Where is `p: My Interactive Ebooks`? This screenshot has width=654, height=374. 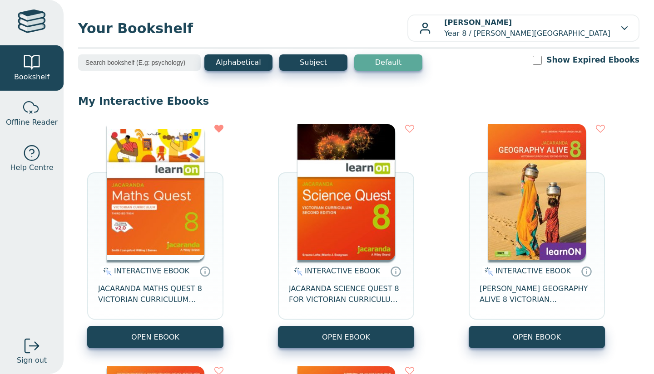 p: My Interactive Ebooks is located at coordinates (359, 101).